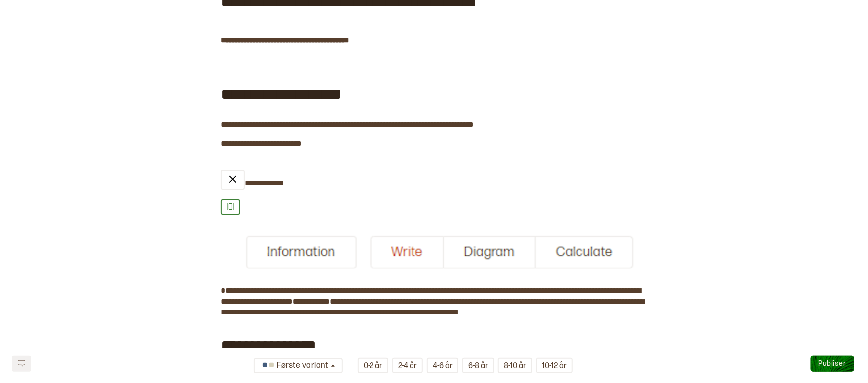 The image size is (868, 383). What do you see at coordinates (373, 365) in the screenshot?
I see `button: 0-2 år` at bounding box center [373, 365].